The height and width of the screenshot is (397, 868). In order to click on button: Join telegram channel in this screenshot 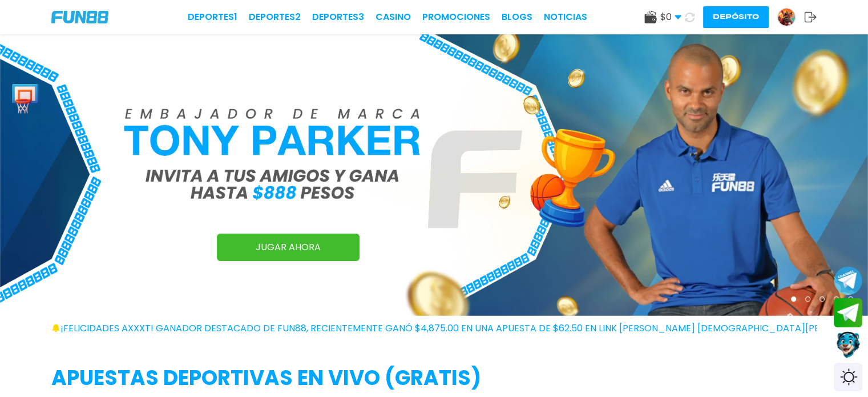, I will do `click(848, 281)`.